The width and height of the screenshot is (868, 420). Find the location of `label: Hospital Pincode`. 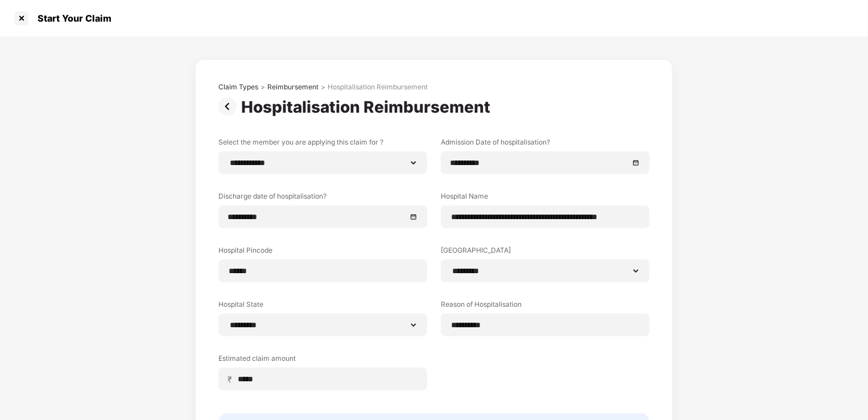

label: Hospital Pincode is located at coordinates (322, 252).